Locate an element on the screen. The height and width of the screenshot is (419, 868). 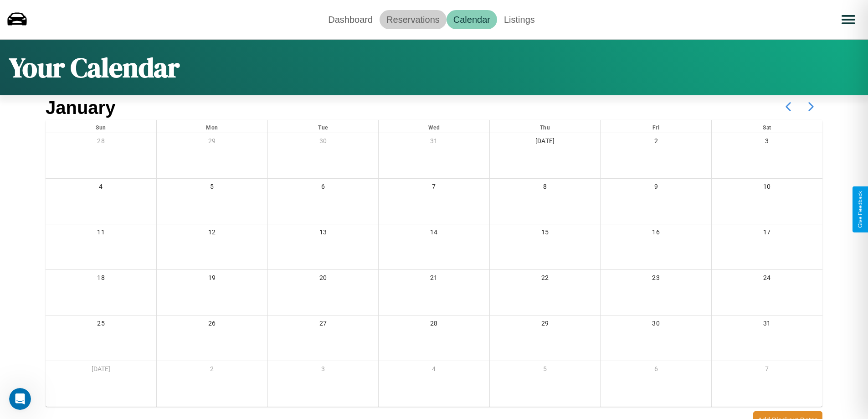
div: 20 is located at coordinates (323, 279).